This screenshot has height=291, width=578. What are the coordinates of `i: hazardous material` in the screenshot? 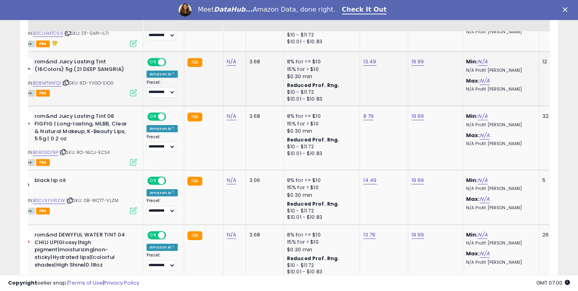 It's located at (54, 43).